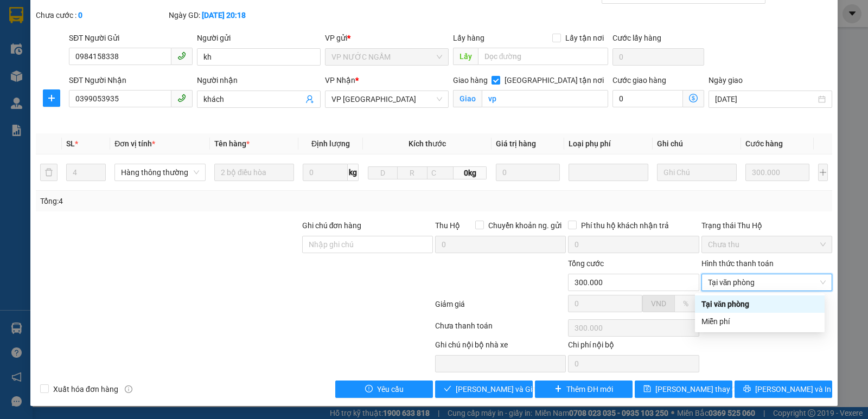 The width and height of the screenshot is (868, 419). What do you see at coordinates (659, 304) in the screenshot?
I see `span: VND` at bounding box center [659, 304].